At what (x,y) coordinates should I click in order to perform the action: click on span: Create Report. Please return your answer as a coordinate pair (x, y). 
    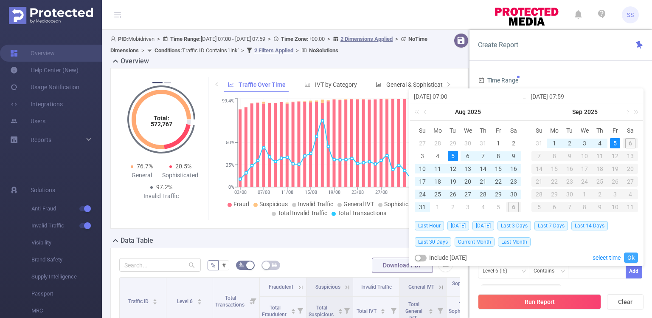
    Looking at the image, I should click on (498, 45).